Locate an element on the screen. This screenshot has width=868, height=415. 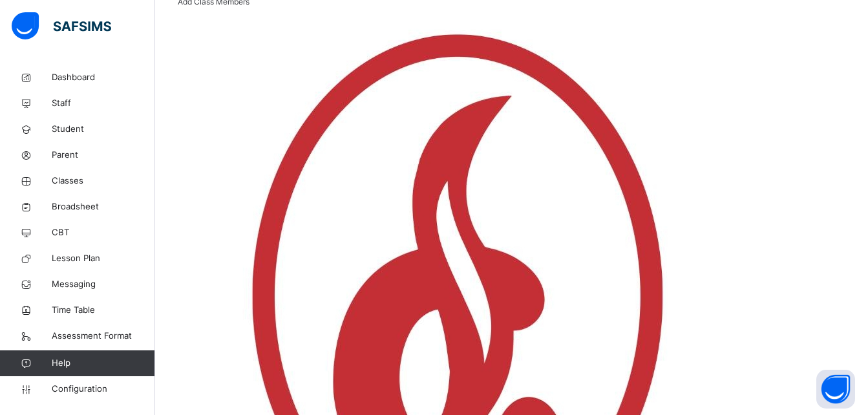
span: CBT is located at coordinates (104, 233).